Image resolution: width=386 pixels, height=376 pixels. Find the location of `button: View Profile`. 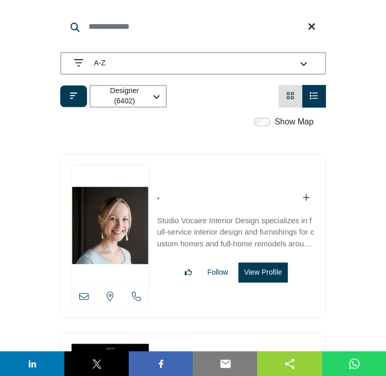

button: View Profile is located at coordinates (263, 272).